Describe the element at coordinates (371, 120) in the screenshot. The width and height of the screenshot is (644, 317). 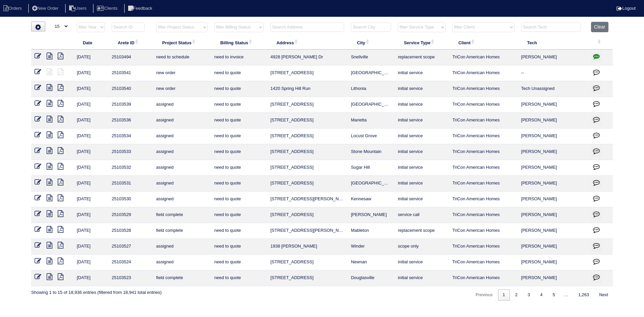
I see `td: Marietta` at that location.